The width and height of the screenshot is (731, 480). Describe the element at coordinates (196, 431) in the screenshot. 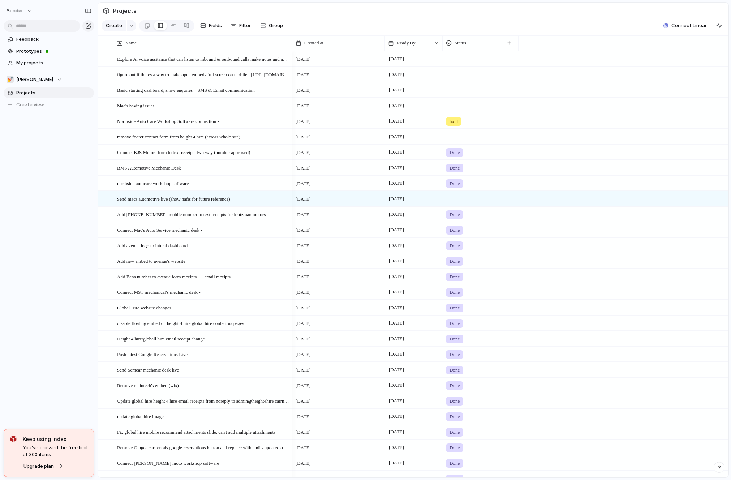

I see `span: Fix global hire mobile recommend attachments slide, can't add multiple attachments` at that location.